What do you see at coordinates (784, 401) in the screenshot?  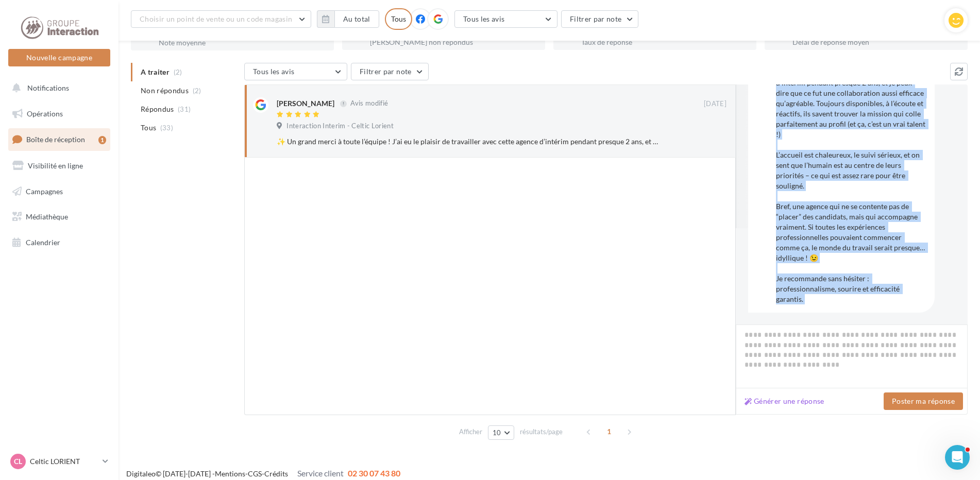 I see `button: Générer une réponse` at bounding box center [784, 401].